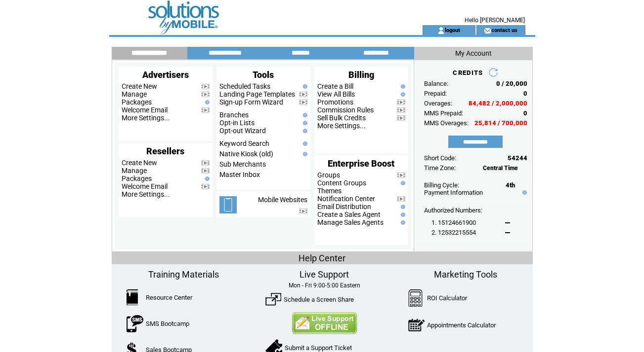 This screenshot has height=352, width=644. What do you see at coordinates (243, 131) in the screenshot?
I see `a: Opt-out Wizard` at bounding box center [243, 131].